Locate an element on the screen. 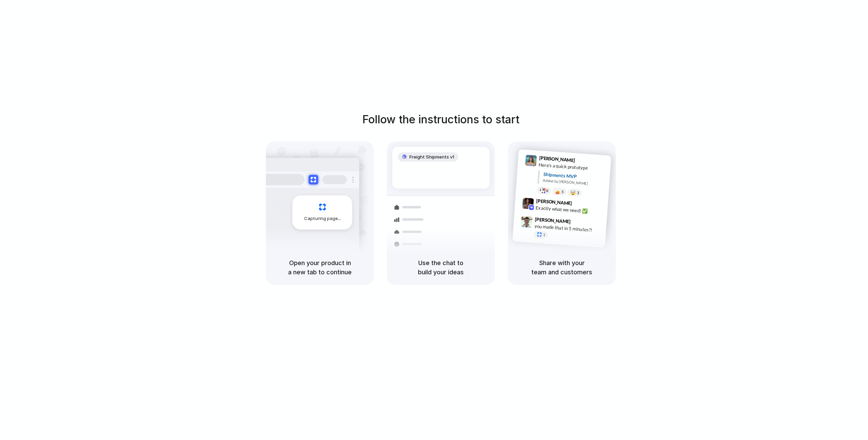  span: Freight Shipments v1 is located at coordinates (432, 157).